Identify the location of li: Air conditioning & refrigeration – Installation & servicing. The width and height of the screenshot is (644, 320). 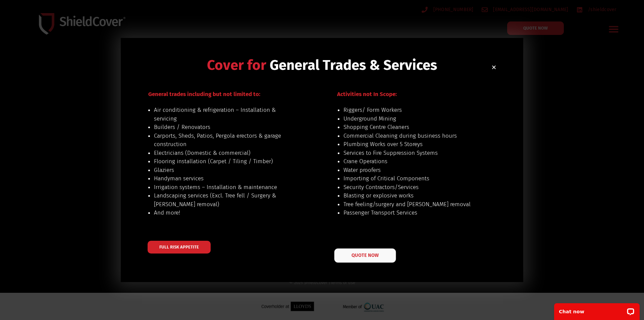
(224, 114).